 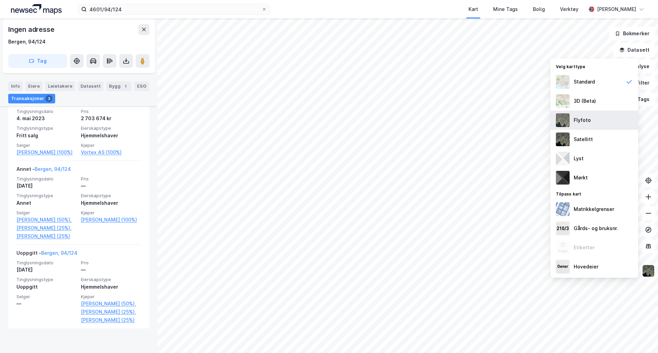 I want to click on div: Hovedeier, so click(x=586, y=267).